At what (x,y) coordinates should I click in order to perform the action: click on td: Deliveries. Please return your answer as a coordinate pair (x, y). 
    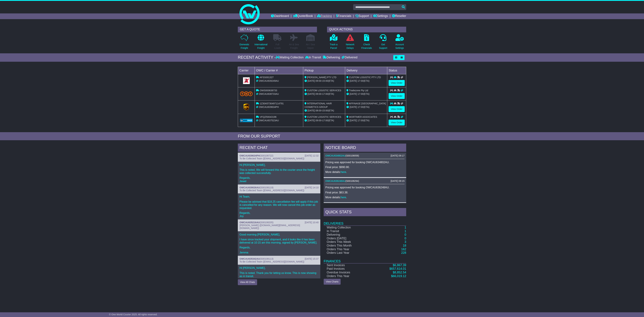
    Looking at the image, I should click on (365, 221).